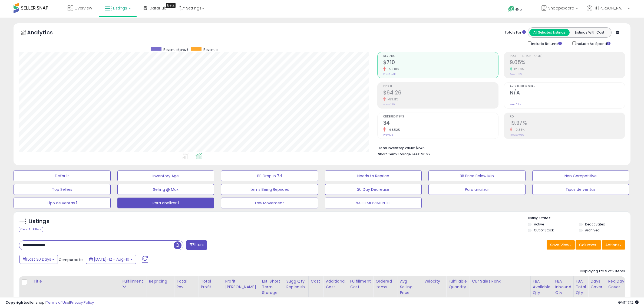  Describe the element at coordinates (597, 284) in the screenshot. I see `div: Days Cover` at that location.